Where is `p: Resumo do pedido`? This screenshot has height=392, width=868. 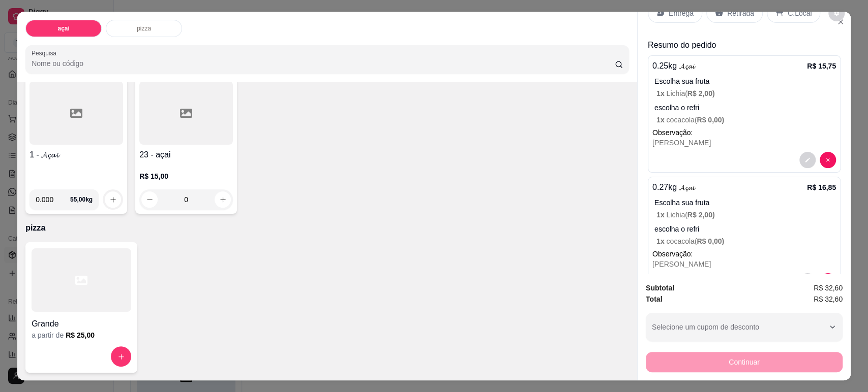
p: Resumo do pedido is located at coordinates (744, 45).